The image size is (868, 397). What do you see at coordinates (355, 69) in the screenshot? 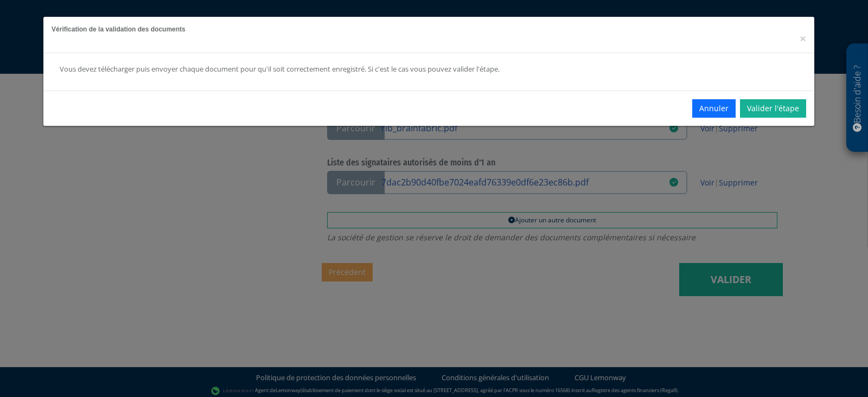
I see `div: Vous devez télécharger puis envoyer chaque document pour qu'il soit correctement enregistré. Si c...` at bounding box center [355, 69].